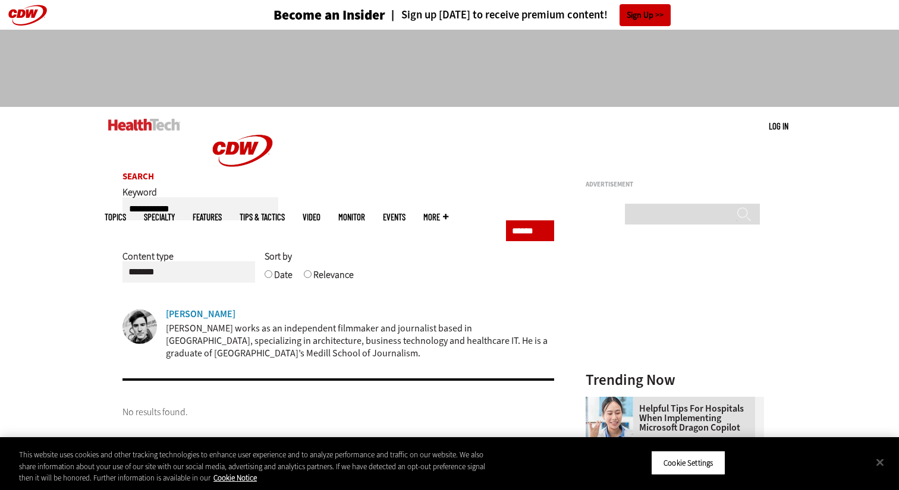 The height and width of the screenshot is (490, 899). What do you see at coordinates (311, 217) in the screenshot?
I see `a: Video` at bounding box center [311, 217].